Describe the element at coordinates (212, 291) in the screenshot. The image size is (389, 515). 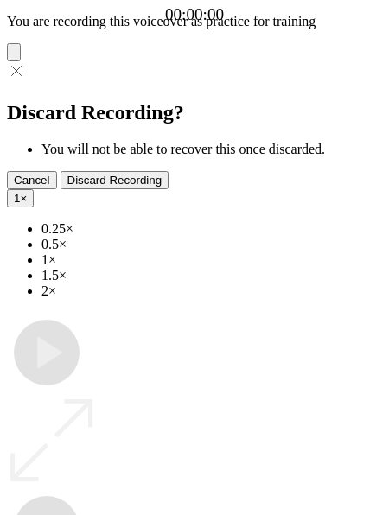
I see `li: 2×` at that location.